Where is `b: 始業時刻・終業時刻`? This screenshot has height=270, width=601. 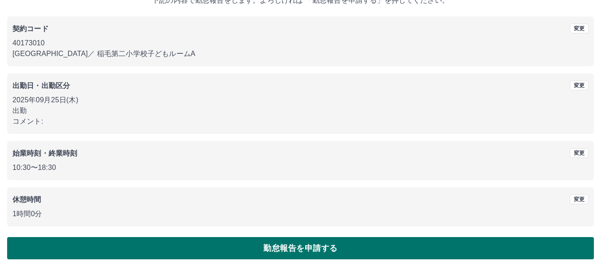
b: 始業時刻・終業時刻 is located at coordinates (45, 153).